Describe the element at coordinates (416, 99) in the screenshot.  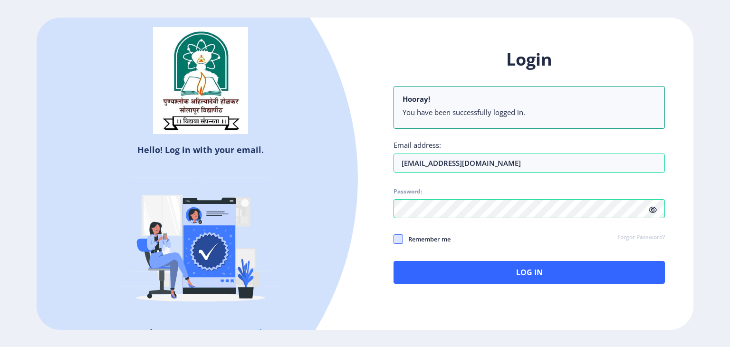
I see `b: Hooray!` at that location.